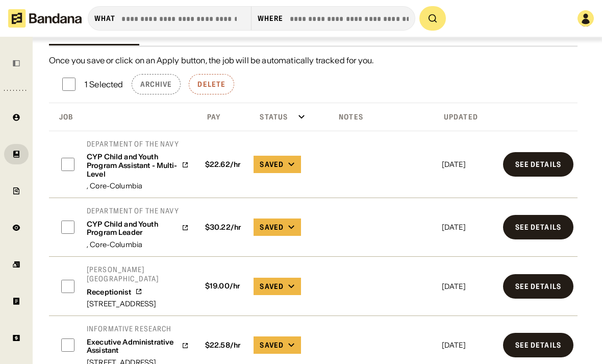 Image resolution: width=602 pixels, height=364 pixels. What do you see at coordinates (223, 286) in the screenshot?
I see `div: $ 19.00 /hr` at bounding box center [223, 286].